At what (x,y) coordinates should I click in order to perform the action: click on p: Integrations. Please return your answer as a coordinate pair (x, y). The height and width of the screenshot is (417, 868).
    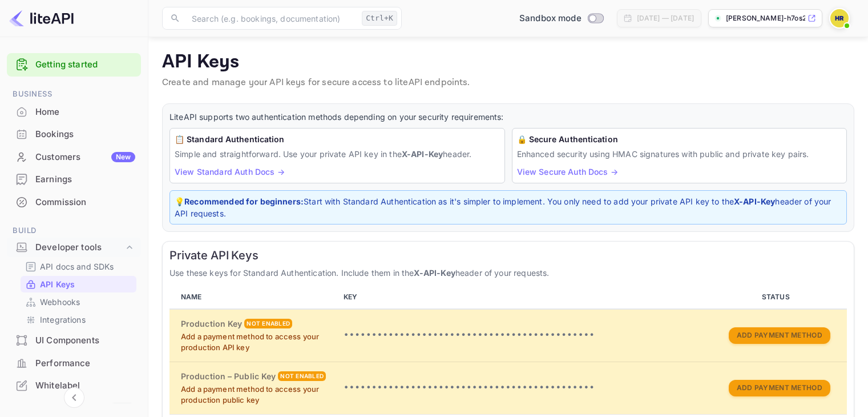
    Looking at the image, I should click on (63, 319).